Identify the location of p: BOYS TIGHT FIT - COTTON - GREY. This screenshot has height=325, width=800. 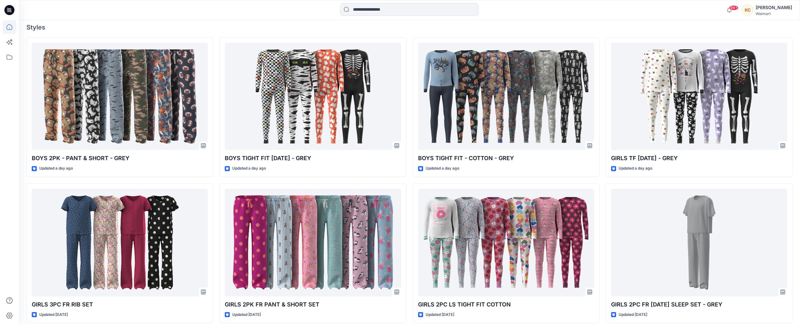
(506, 158).